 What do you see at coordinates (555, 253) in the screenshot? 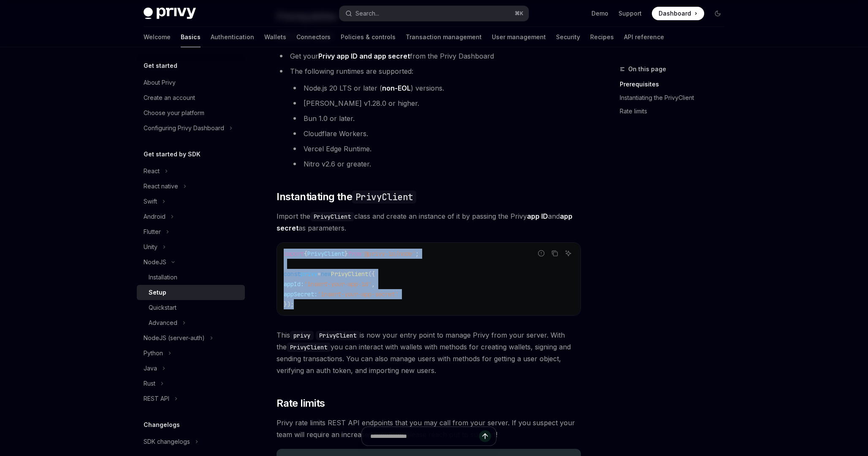
I see `button: Copy the contents from the code block` at bounding box center [555, 253].